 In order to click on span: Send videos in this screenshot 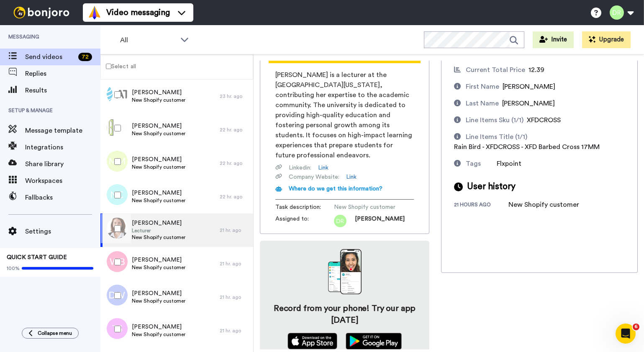, I will do `click(49, 57)`.